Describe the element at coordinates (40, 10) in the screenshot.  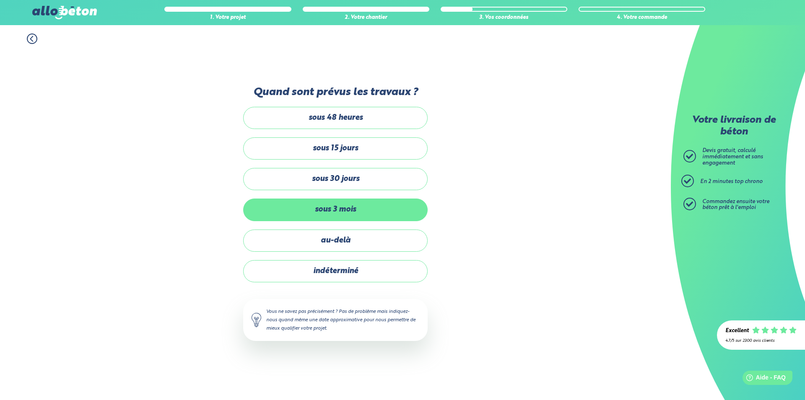
I see `span: Aide - FAQ` at that location.